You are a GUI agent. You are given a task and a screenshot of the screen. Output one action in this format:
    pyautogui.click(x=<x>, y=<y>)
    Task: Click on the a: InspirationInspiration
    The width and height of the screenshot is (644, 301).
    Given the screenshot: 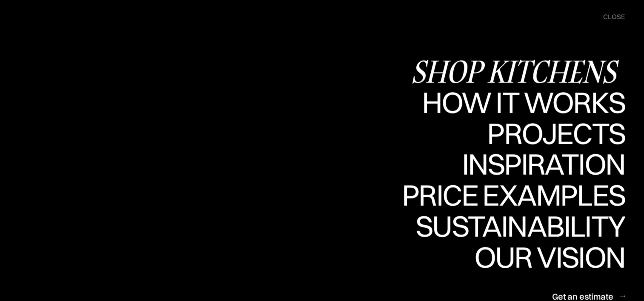 What is the action you would take?
    pyautogui.click(x=537, y=165)
    